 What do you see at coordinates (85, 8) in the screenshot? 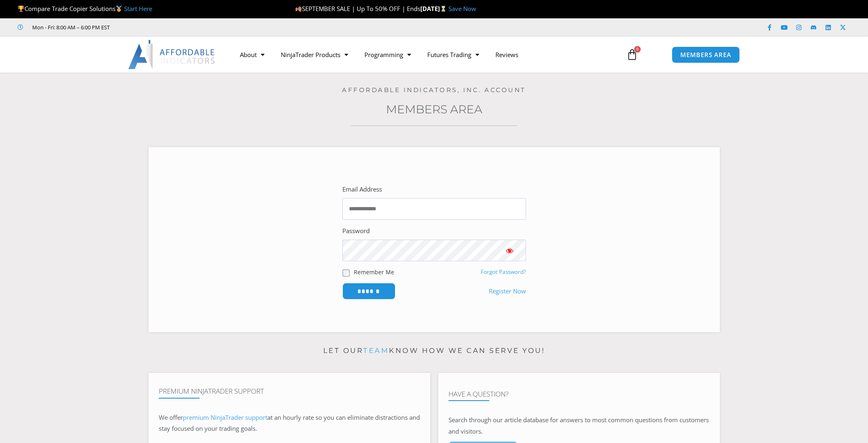
I see `span: Compare Trade Copier Solutions` at bounding box center [85, 8].